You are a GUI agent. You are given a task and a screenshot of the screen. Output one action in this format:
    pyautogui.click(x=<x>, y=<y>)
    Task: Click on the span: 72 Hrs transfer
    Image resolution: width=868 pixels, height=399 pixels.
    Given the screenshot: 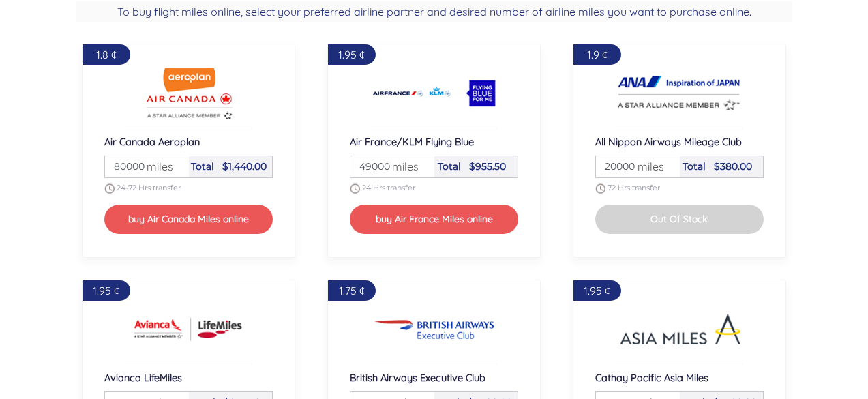 What is the action you would take?
    pyautogui.click(x=634, y=188)
    